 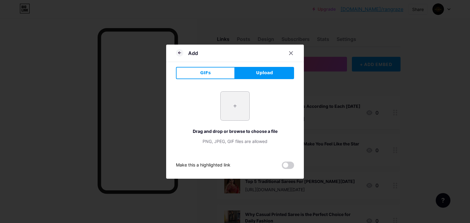 I want to click on span: GIFs, so click(x=205, y=73).